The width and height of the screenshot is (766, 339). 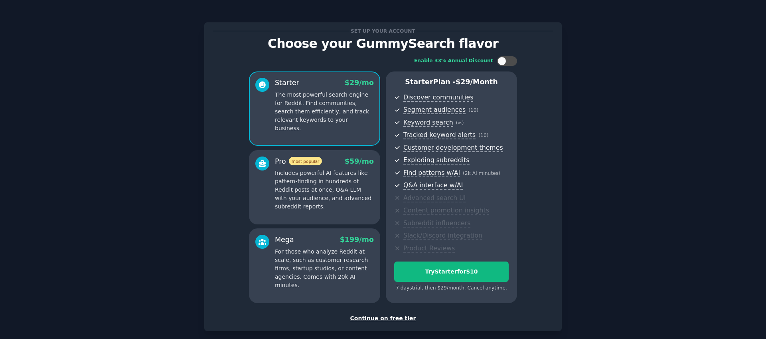 I want to click on span: Set up your account, so click(x=383, y=31).